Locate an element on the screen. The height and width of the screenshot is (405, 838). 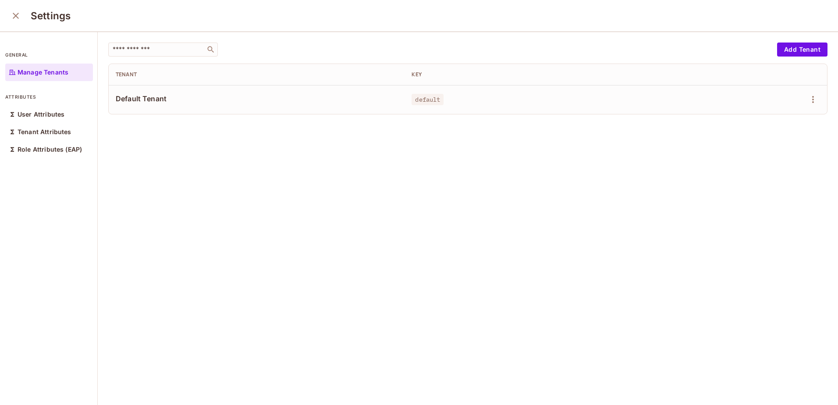
div: Tenant is located at coordinates (256, 75).